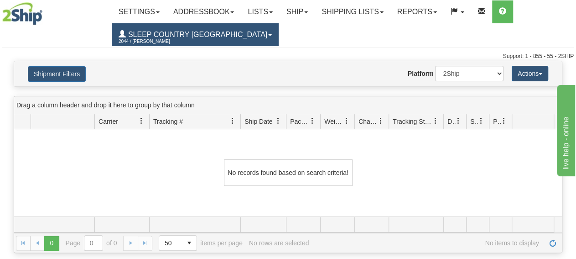  What do you see at coordinates (381, 121) in the screenshot?
I see `a: Charge filter column settings` at bounding box center [381, 121].